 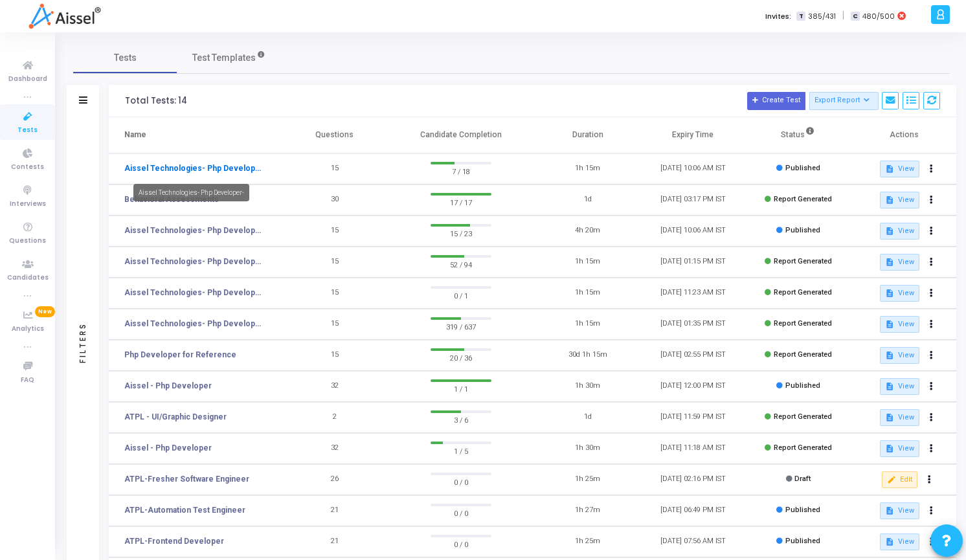 What do you see at coordinates (879, 16) in the screenshot?
I see `span: 480/500` at bounding box center [879, 16].